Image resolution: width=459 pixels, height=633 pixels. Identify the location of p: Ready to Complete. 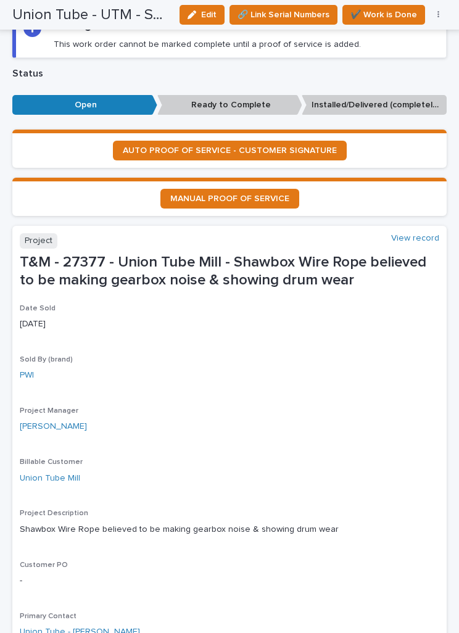
(229, 105).